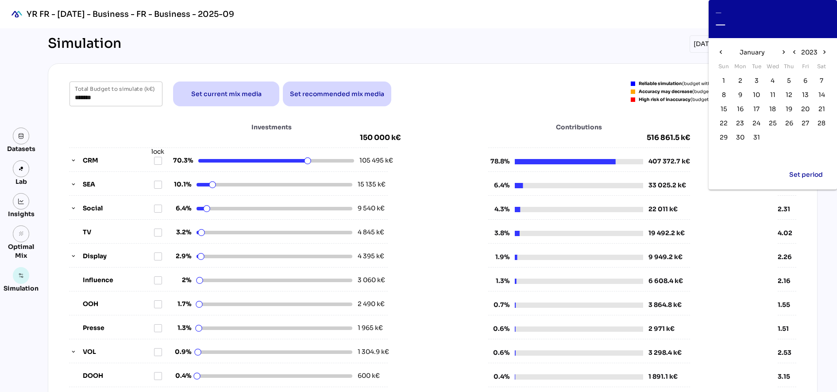 This screenshot has width=837, height=392. I want to click on div: 9 540 k€, so click(372, 208).